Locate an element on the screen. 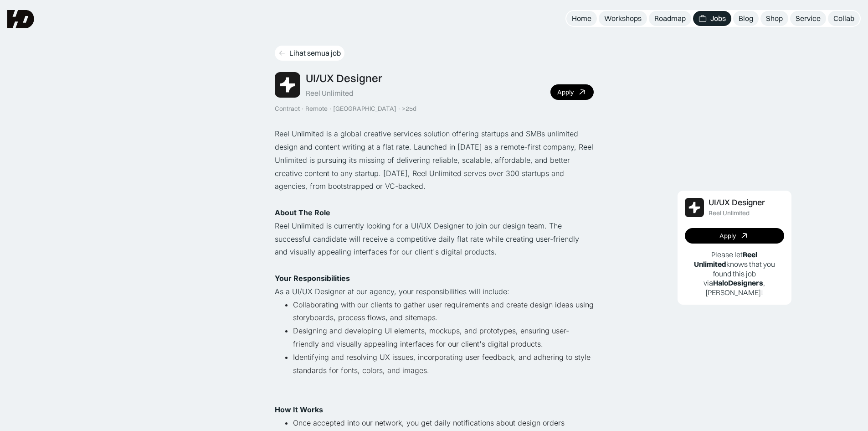 Image resolution: width=868 pixels, height=431 pixels. a: Service is located at coordinates (808, 18).